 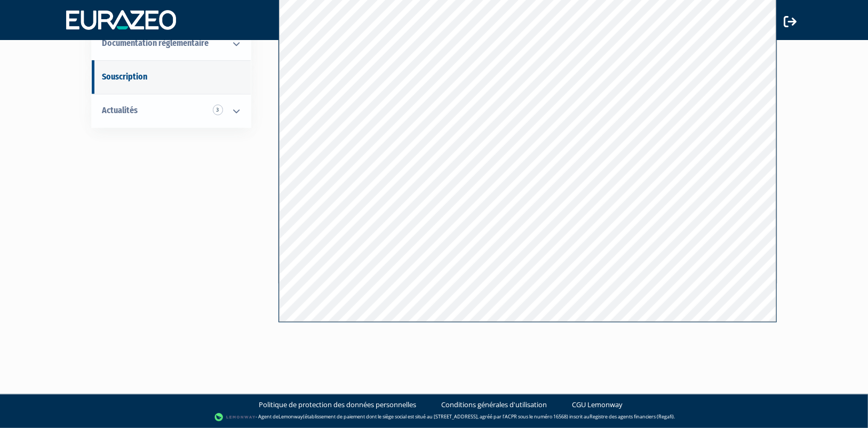 I want to click on a: Registre des agents financiers (Regafi), so click(x=632, y=417).